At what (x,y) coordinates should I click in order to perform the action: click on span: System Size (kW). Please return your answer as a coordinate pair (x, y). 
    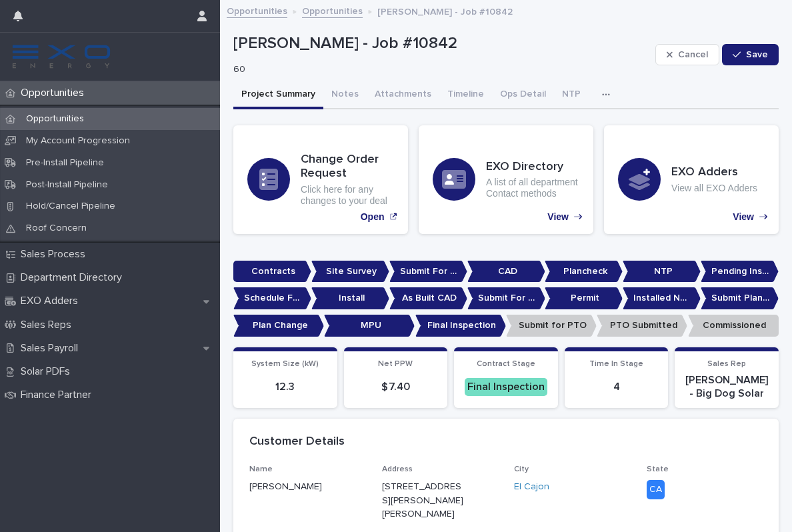
    Looking at the image, I should click on (284, 364).